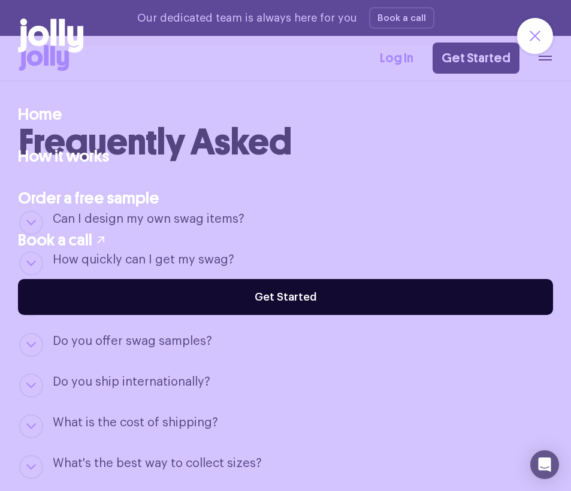 The height and width of the screenshot is (491, 571). What do you see at coordinates (40, 114) in the screenshot?
I see `a: Home` at bounding box center [40, 114].